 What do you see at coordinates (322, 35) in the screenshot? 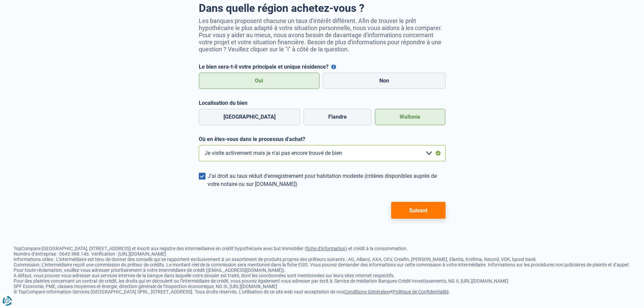
I see `p: Les banques proposent chacune un taux d'intérêt différent. Afin de trouver le prêt hypothécaire l...` at bounding box center [322, 35].